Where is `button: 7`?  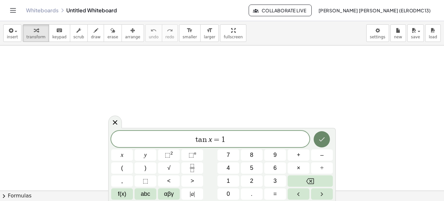 button: 7 is located at coordinates (228, 155).